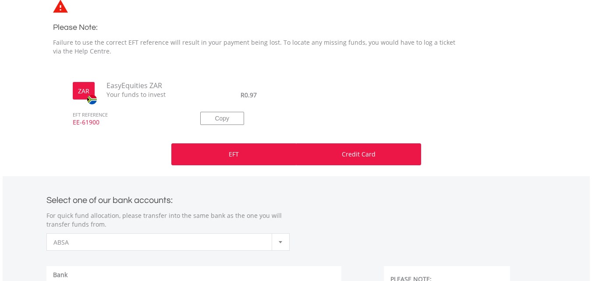 This screenshot has width=592, height=281. I want to click on p: Credit Card, so click(359, 154).